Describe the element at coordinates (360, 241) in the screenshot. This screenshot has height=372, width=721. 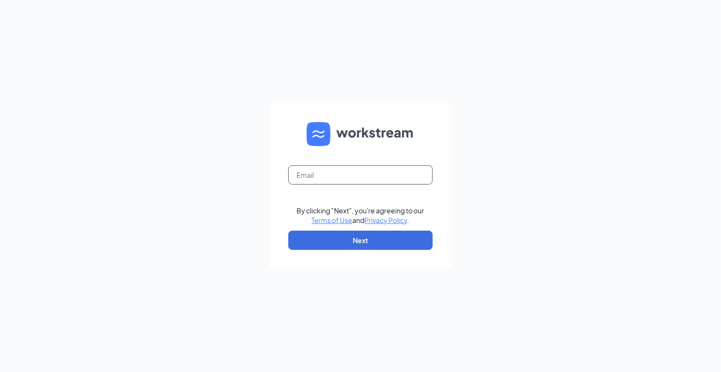
I see `button: Next` at that location.